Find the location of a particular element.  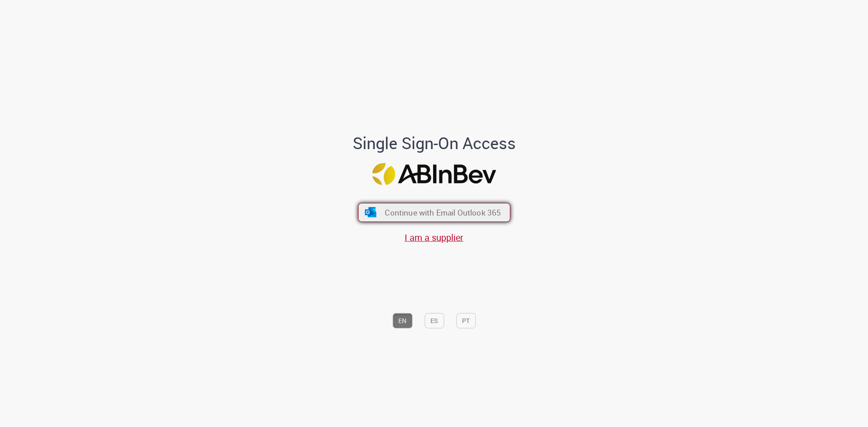

button: EN is located at coordinates (403, 321).